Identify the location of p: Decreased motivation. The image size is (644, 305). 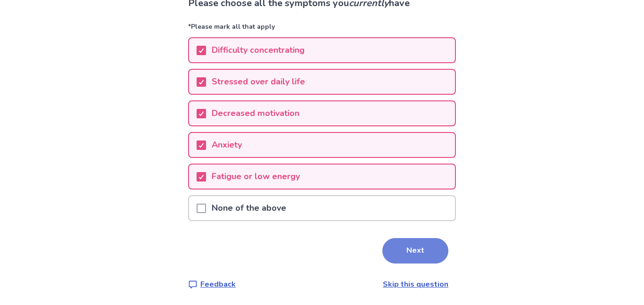
(255, 113).